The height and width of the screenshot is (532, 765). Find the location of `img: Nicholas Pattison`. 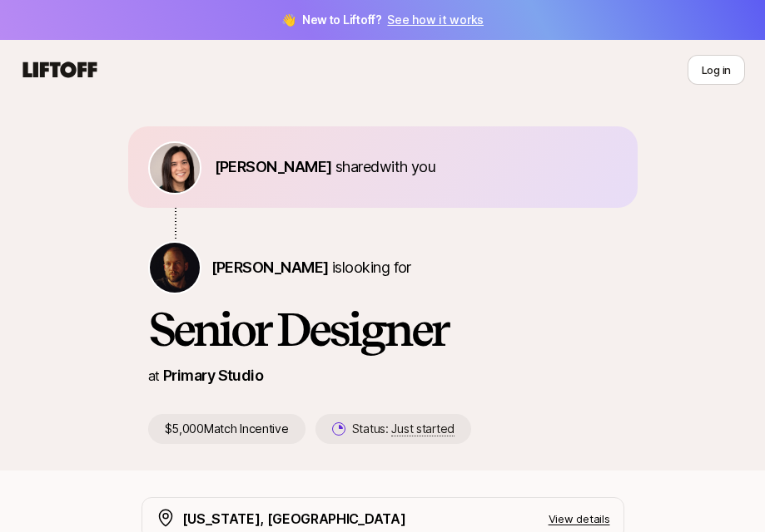

img: Nicholas Pattison is located at coordinates (175, 268).